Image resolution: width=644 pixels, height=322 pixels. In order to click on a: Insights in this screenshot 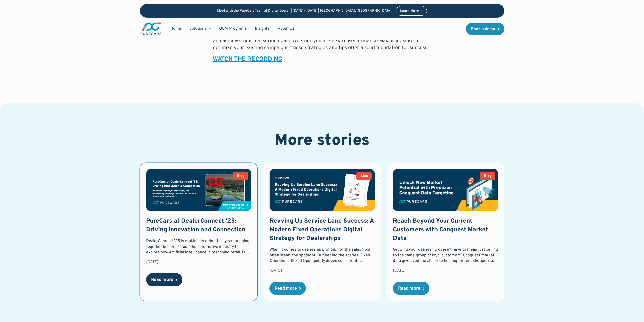, I will do `click(262, 29)`.